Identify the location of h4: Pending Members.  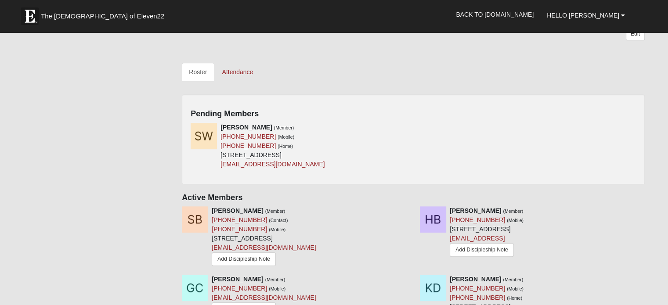
(414, 114).